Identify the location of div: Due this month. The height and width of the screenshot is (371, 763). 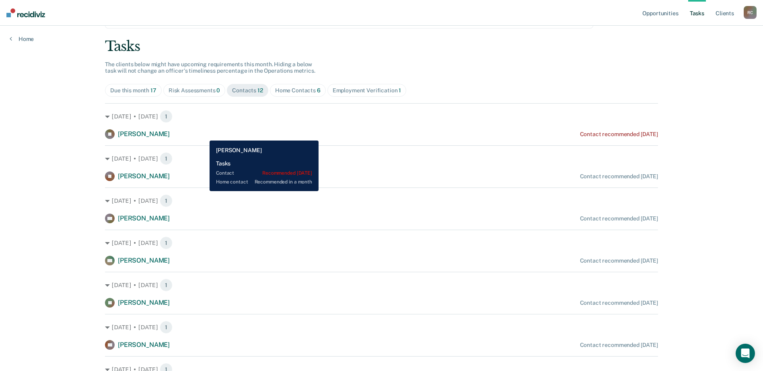
(133, 90).